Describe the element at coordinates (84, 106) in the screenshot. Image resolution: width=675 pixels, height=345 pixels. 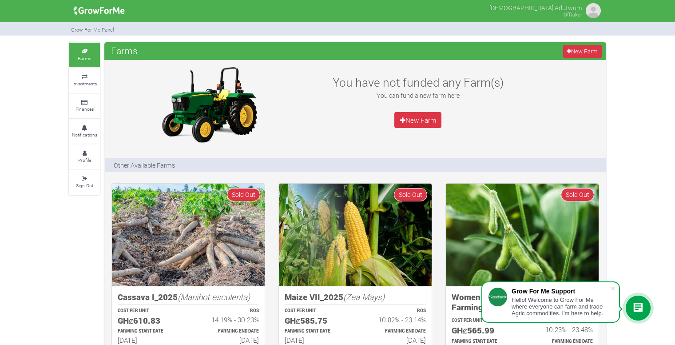
I see `a: Finances` at that location.